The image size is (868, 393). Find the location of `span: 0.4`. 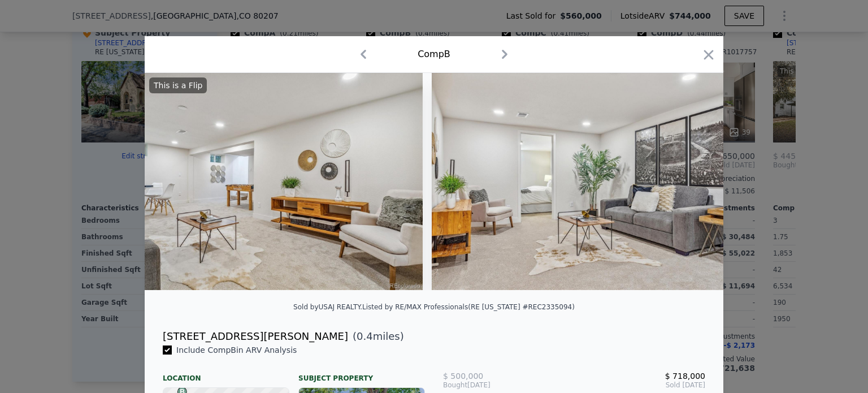

span: 0.4 is located at coordinates (364, 335).